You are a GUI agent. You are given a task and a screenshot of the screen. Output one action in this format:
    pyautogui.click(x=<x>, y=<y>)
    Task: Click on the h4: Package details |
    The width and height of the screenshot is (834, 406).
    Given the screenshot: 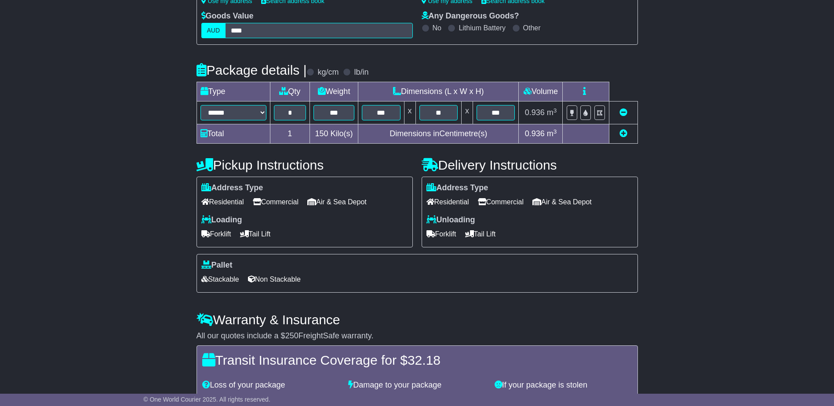 What is the action you would take?
    pyautogui.click(x=252, y=70)
    